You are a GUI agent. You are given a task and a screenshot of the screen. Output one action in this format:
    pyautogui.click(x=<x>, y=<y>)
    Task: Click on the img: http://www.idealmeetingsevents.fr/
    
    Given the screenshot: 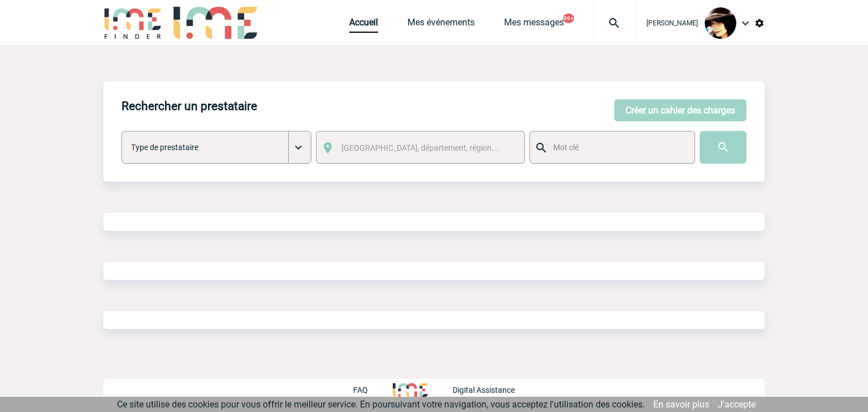 What is the action you would take?
    pyautogui.click(x=410, y=391)
    